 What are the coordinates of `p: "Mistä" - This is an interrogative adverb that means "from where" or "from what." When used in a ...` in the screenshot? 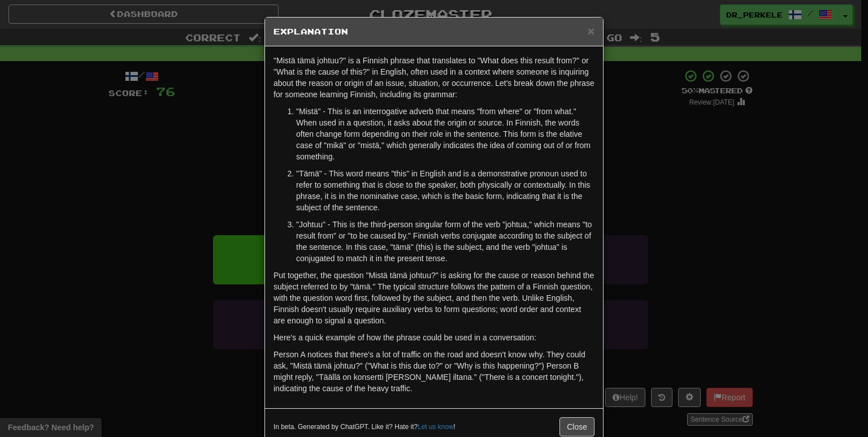 It's located at (446, 134).